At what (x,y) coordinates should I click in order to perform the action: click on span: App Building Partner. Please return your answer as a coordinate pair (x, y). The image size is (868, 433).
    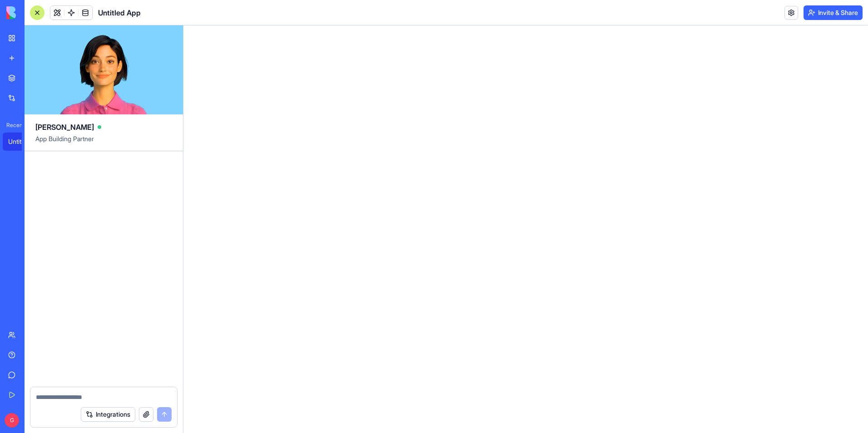
    Looking at the image, I should click on (103, 143).